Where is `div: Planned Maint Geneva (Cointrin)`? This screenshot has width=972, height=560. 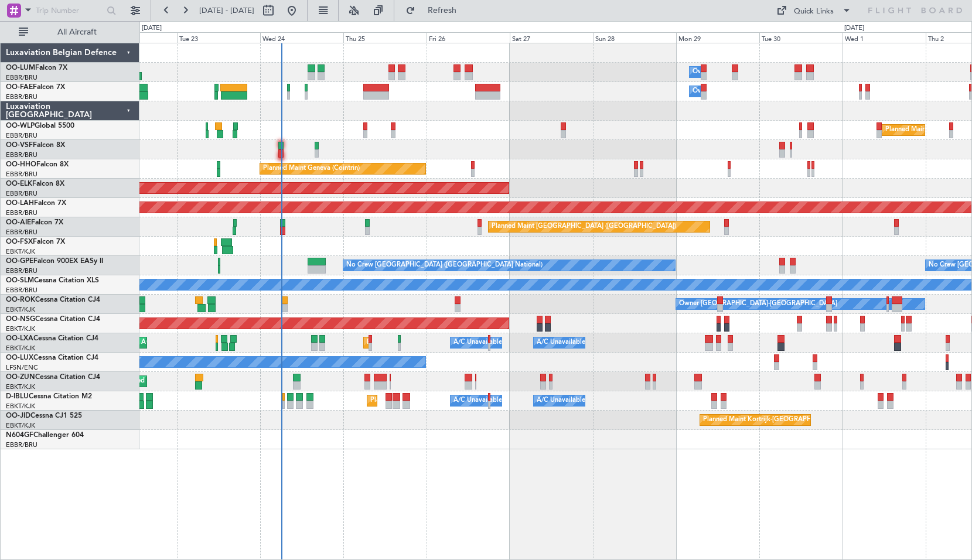
div: Planned Maint Geneva (Cointrin) is located at coordinates (312, 168).